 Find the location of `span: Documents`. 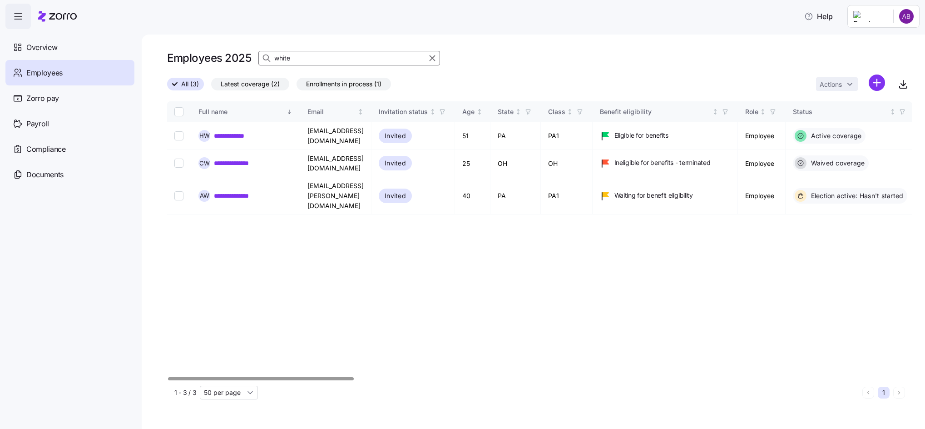

span: Documents is located at coordinates (45, 174).